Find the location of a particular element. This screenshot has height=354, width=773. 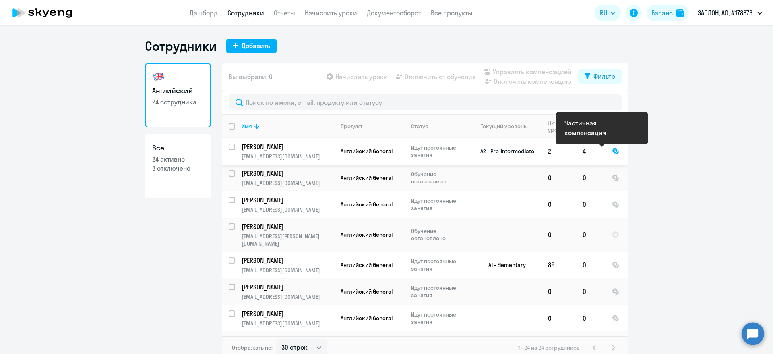

button: RU is located at coordinates (608, 13).